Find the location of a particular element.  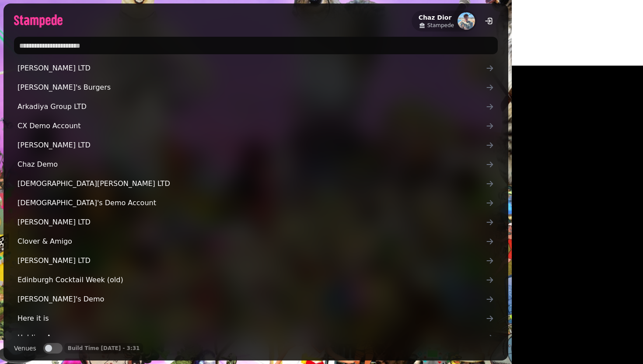

a: Arkadiya Group LTD is located at coordinates (256, 107).